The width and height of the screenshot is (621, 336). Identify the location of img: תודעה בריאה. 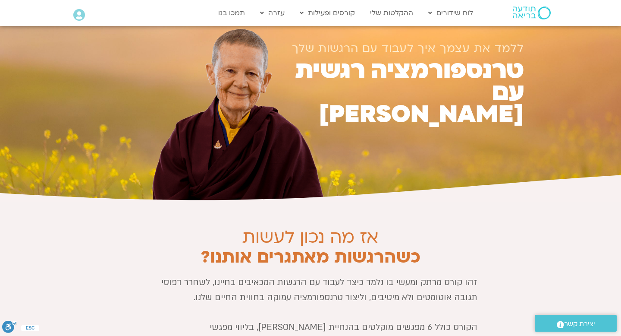
(532, 13).